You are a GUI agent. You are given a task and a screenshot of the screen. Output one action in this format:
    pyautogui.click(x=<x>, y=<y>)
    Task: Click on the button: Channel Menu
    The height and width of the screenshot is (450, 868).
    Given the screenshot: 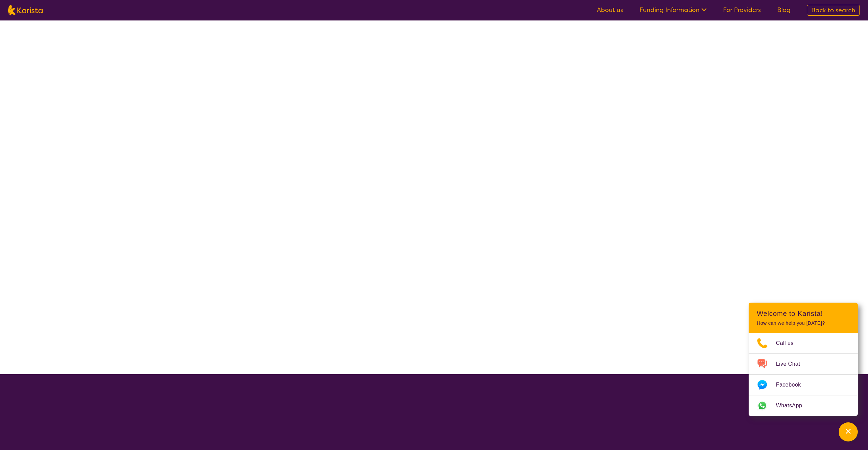 What is the action you would take?
    pyautogui.click(x=848, y=432)
    